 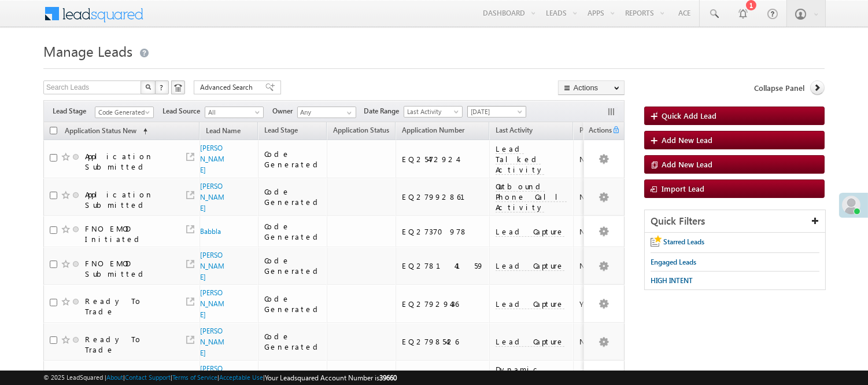 I want to click on span: Actions, so click(x=598, y=131).